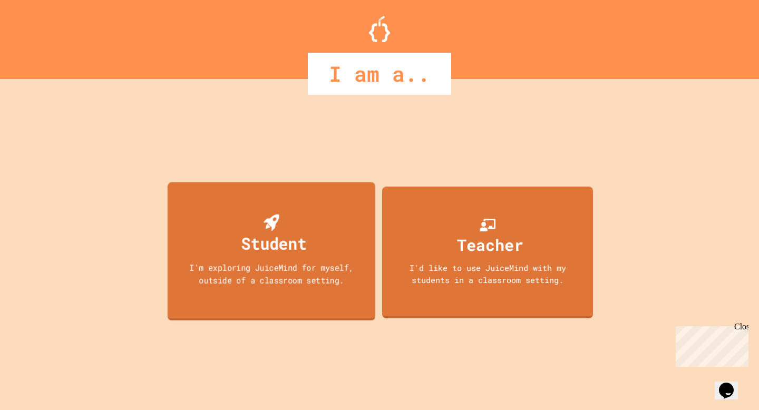 The width and height of the screenshot is (759, 410). What do you see at coordinates (488, 274) in the screenshot?
I see `div: I'd like to use JuiceMind with my students in a classroom setting.` at bounding box center [488, 274].